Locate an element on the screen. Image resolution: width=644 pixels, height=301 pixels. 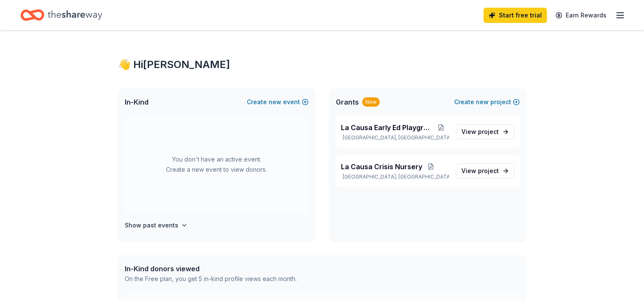
button: Createnewevent is located at coordinates (278, 102).